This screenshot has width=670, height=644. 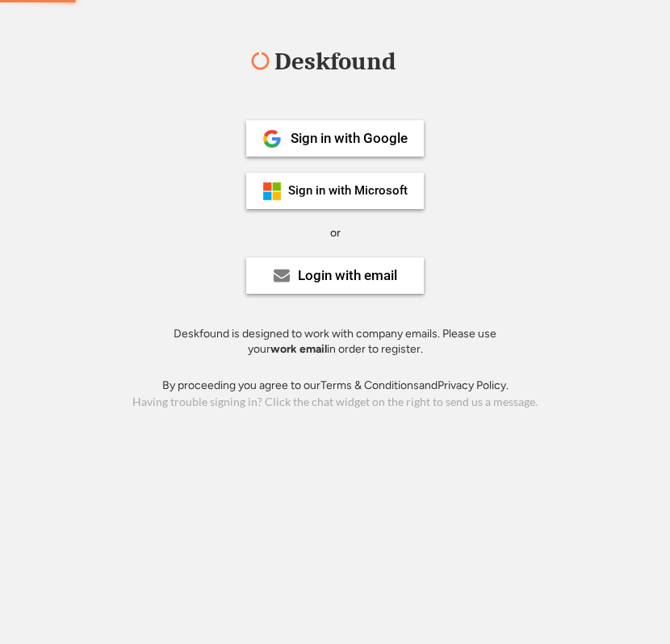 What do you see at coordinates (348, 138) in the screenshot?
I see `div: Sign in with Google` at bounding box center [348, 138].